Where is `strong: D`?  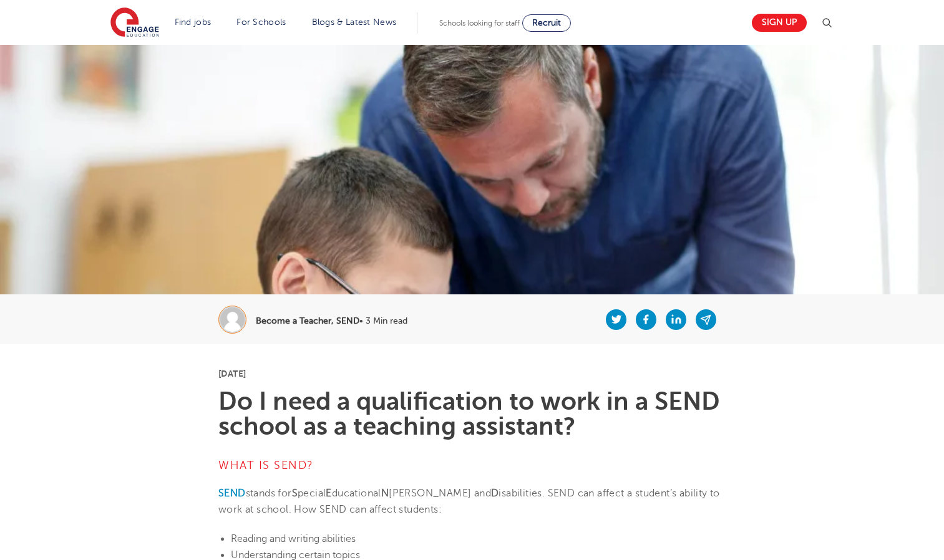 strong: D is located at coordinates (495, 493).